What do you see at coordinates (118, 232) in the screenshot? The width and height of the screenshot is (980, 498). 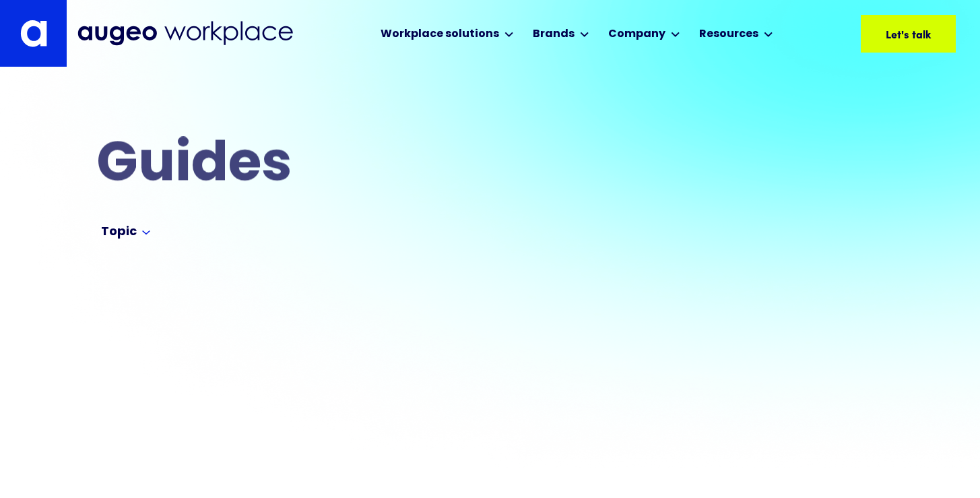 I see `div: Topic` at bounding box center [118, 232].